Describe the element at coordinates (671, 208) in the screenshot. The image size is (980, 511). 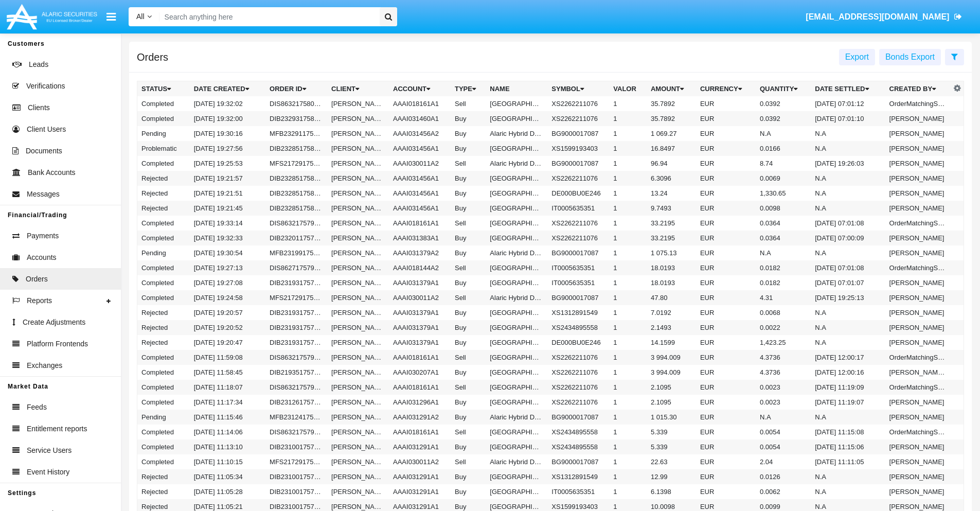
I see `td: 9.7493` at that location.